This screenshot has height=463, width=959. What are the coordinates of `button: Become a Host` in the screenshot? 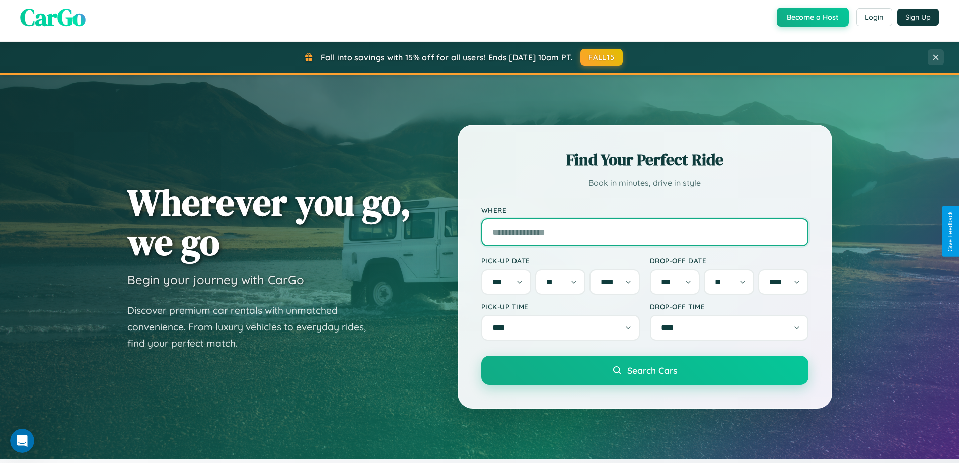 It's located at (813, 17).